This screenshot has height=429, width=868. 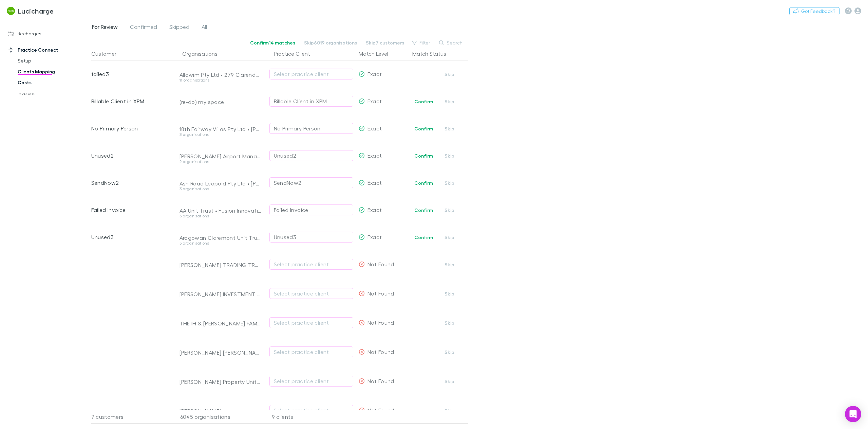 I want to click on span: For Review, so click(x=105, y=28).